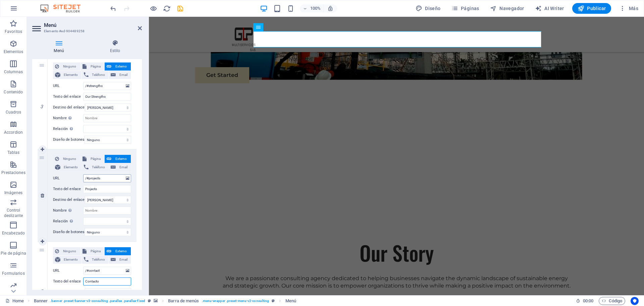 Image resolution: width=644 pixels, height=306 pixels. Describe the element at coordinates (13, 233) in the screenshot. I see `p: Encabezado` at that location.